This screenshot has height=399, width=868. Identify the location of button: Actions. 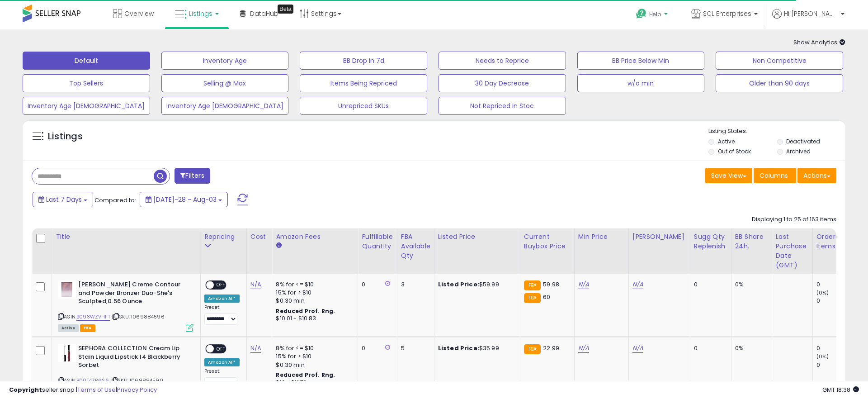
(818, 176).